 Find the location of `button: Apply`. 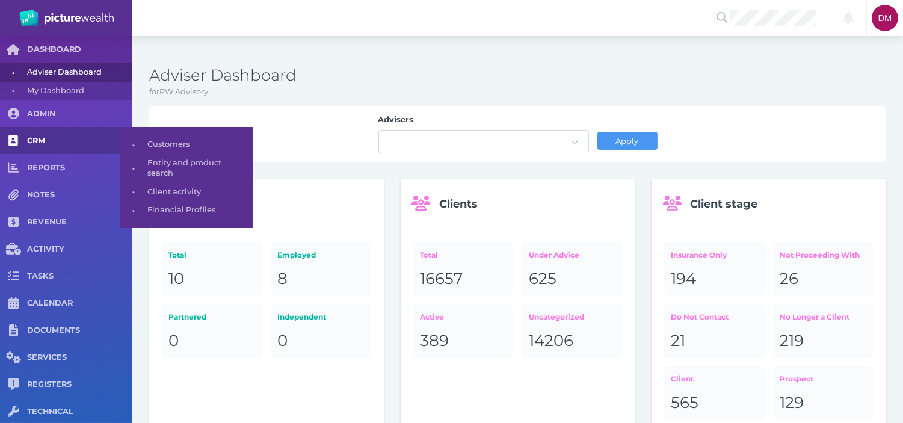

button: Apply is located at coordinates (627, 141).